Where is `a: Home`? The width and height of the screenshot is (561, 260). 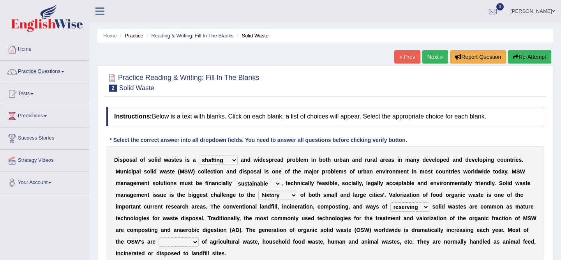 a: Home is located at coordinates (110, 35).